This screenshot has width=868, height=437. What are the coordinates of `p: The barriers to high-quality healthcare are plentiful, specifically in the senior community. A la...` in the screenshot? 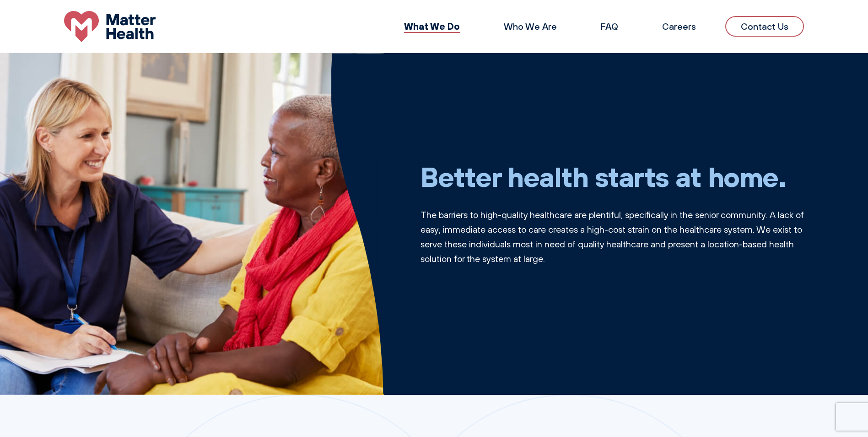 It's located at (612, 237).